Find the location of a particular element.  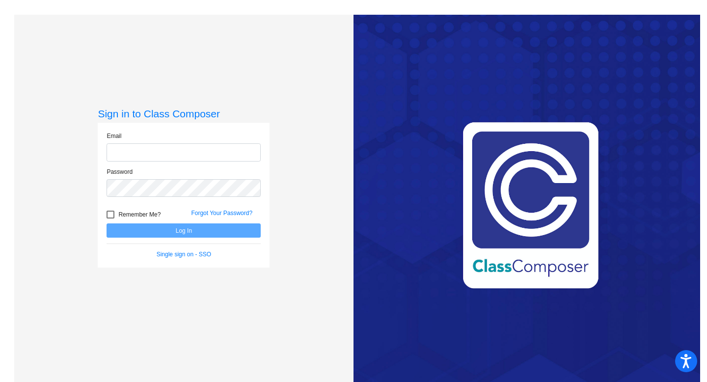

label: Email is located at coordinates (114, 136).